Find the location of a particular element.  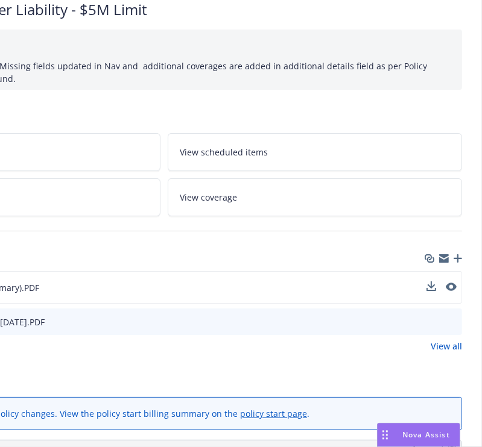

a: View scheduled items is located at coordinates (315, 152).